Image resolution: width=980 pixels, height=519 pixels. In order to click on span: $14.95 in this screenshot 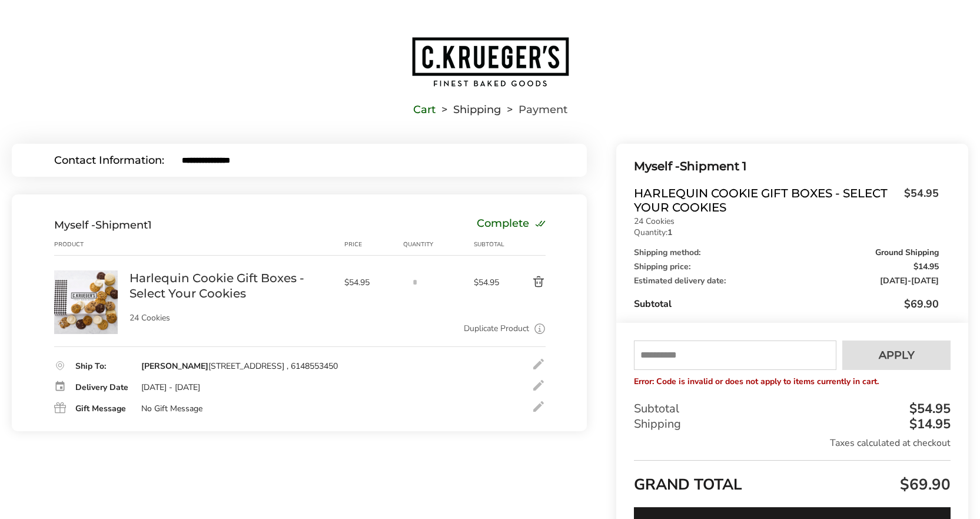, I will do `click(926, 267)`.